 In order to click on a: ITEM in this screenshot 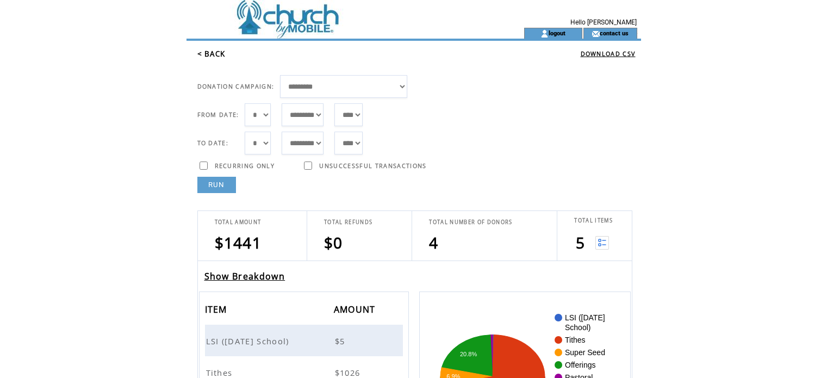, I will do `click(217, 309)`.